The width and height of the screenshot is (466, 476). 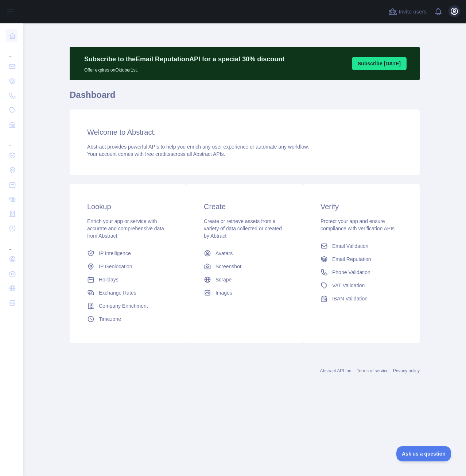 What do you see at coordinates (245, 207) in the screenshot?
I see `h3: Create` at bounding box center [245, 207].